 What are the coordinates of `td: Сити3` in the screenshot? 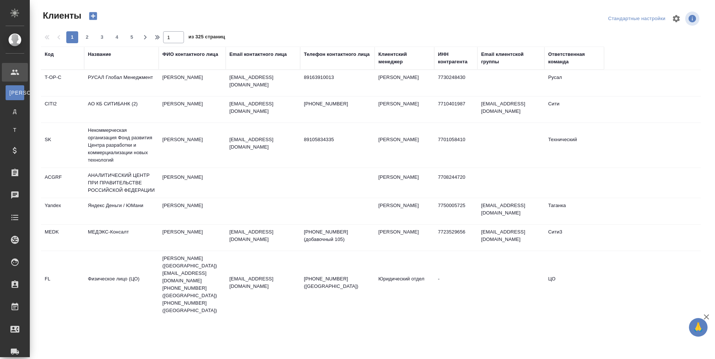 It's located at (574, 238).